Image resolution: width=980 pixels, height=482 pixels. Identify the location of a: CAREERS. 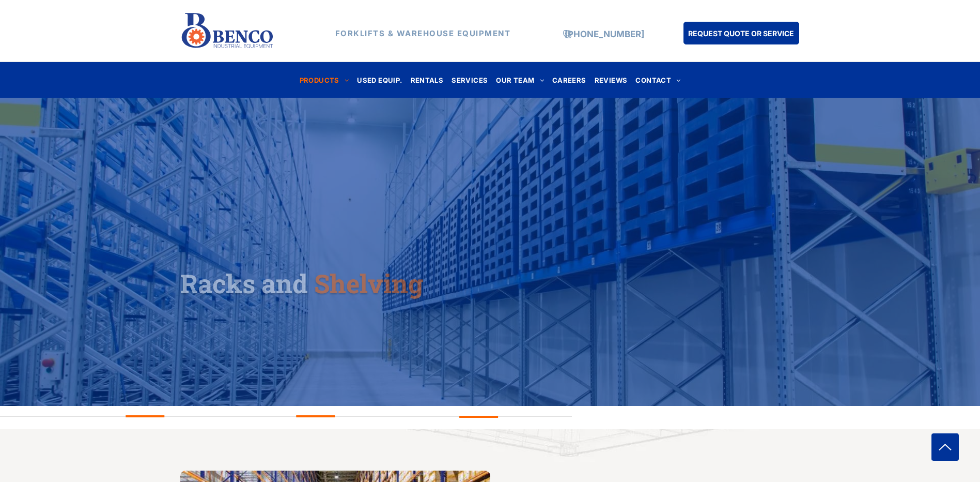
(569, 80).